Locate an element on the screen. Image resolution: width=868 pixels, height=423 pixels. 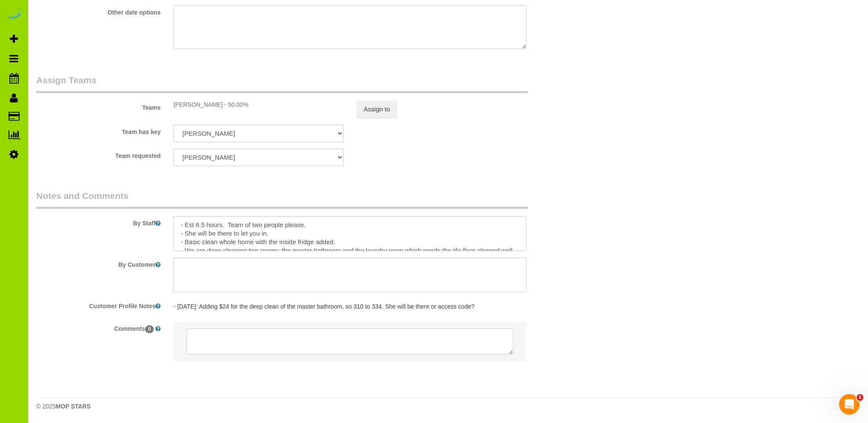
legend: Assign Teams is located at coordinates (282, 83).